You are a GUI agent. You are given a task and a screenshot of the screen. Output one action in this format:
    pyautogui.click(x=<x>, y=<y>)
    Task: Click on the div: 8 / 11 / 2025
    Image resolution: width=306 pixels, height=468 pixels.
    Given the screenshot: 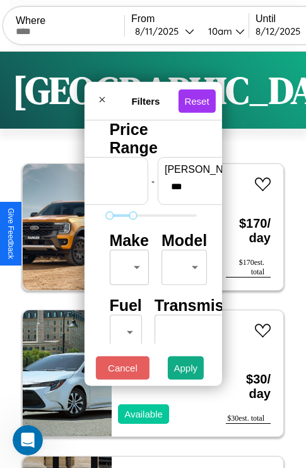 What is the action you would take?
    pyautogui.click(x=160, y=31)
    